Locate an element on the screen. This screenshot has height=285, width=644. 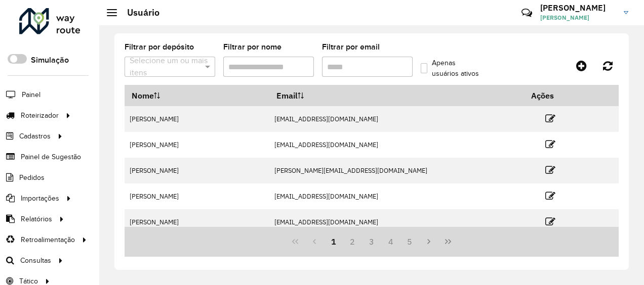
span: Painel de Sugestão is located at coordinates (50, 157).